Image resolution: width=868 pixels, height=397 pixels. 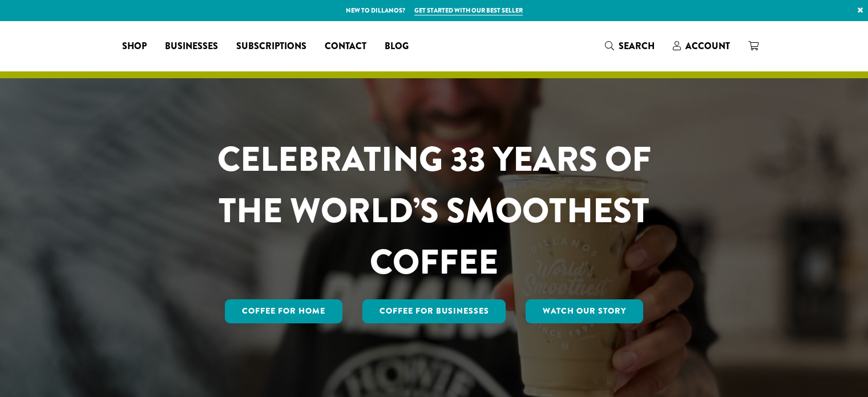 I want to click on a: Coffee For Businesses, so click(x=434, y=311).